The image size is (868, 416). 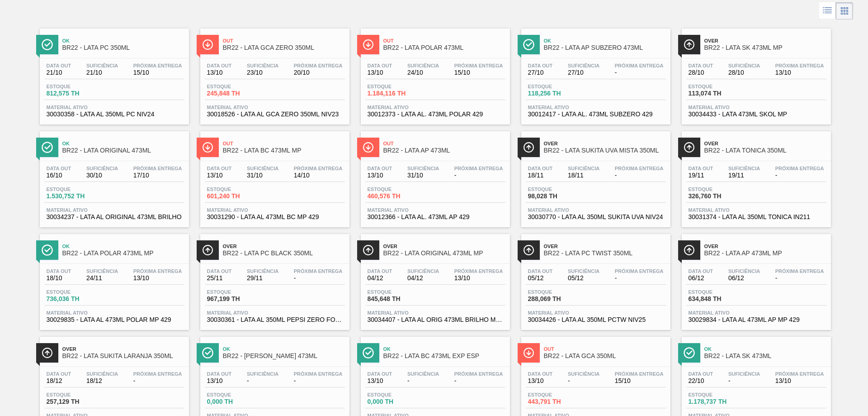 What do you see at coordinates (559, 93) in the screenshot?
I see `span: 118,256 TH` at bounding box center [559, 93].